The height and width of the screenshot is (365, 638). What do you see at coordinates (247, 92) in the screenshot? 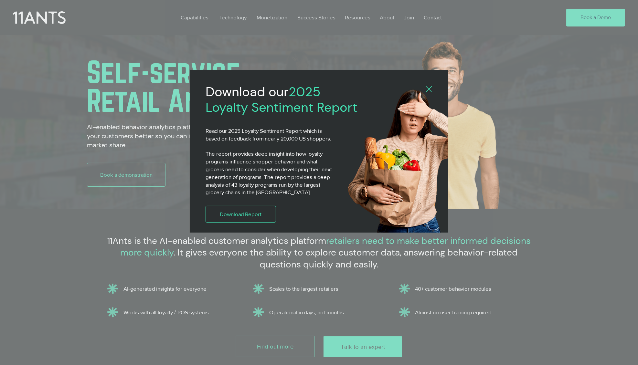
I see `span: Download our` at bounding box center [247, 92].